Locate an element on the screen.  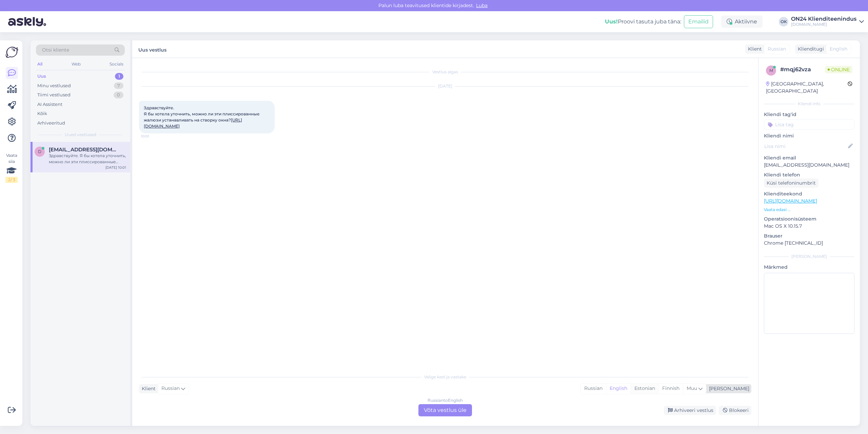
div: Russian is located at coordinates (594, 388).